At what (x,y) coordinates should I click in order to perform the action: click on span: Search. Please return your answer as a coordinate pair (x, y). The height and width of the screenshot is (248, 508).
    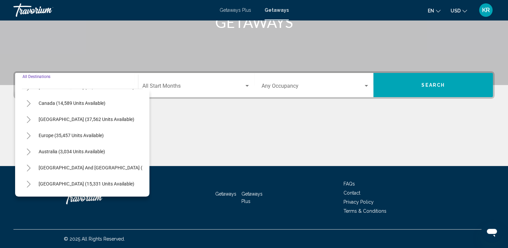
    Looking at the image, I should click on (433, 85).